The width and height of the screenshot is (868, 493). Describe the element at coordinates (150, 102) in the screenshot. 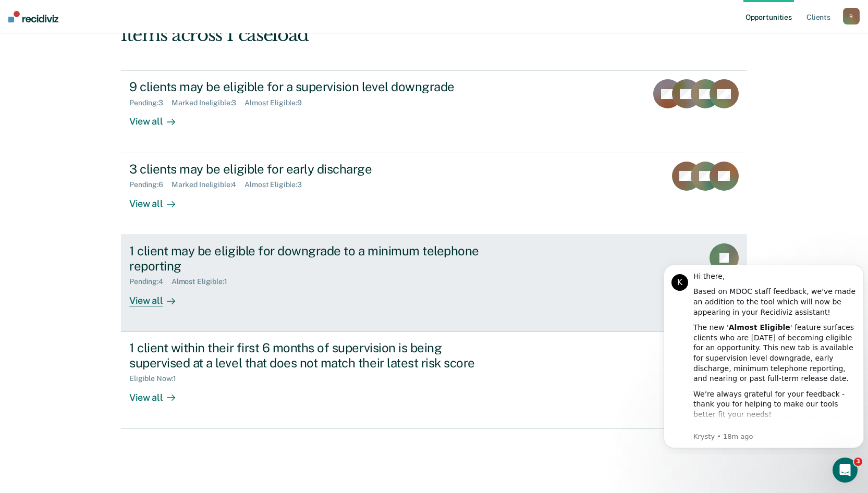

I see `div: Pending : 3` at that location.